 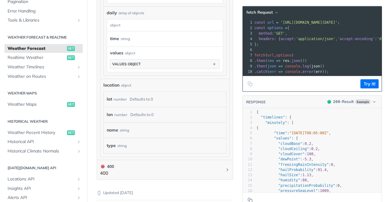 What do you see at coordinates (291, 154) in the screenshot?
I see `span: "cloudCover"` at bounding box center [291, 154].